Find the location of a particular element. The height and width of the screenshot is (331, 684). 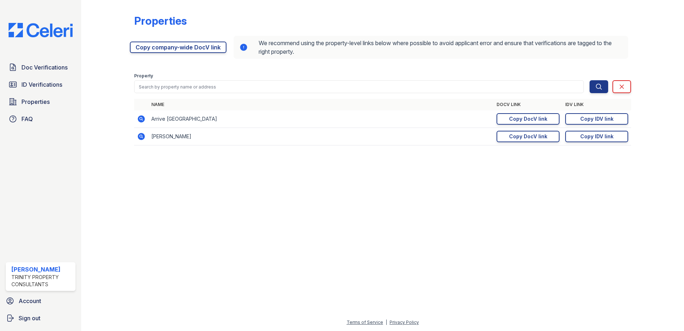

a: Properties is located at coordinates (40, 102).